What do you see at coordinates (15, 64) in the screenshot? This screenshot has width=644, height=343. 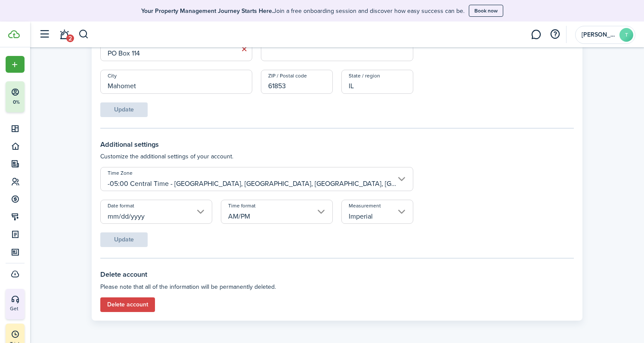 I see `button: Open menu` at bounding box center [15, 64].